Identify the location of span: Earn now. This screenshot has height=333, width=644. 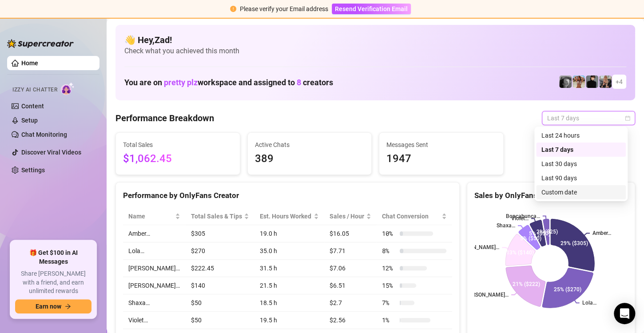
(49, 307).